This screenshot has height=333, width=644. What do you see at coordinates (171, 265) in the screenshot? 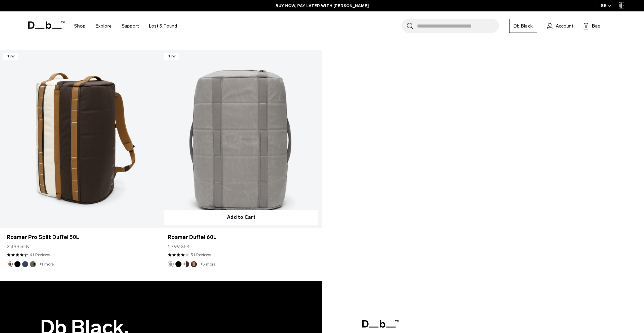
I see `button: Sand Grey` at bounding box center [171, 265].